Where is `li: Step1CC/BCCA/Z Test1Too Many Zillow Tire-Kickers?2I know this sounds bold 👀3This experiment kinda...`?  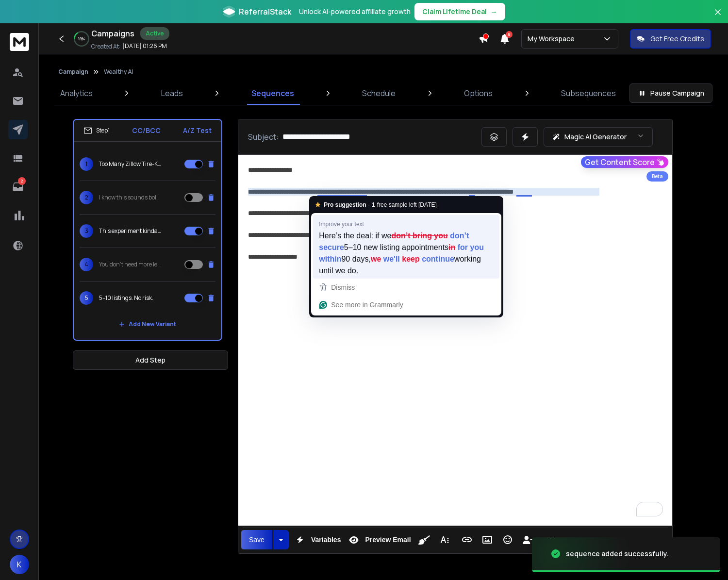
li: Step1CC/BCCA/Z Test1Too Many Zillow Tire-Kickers?2I know this sounds bold 👀3This experiment kinda... is located at coordinates (147, 230).